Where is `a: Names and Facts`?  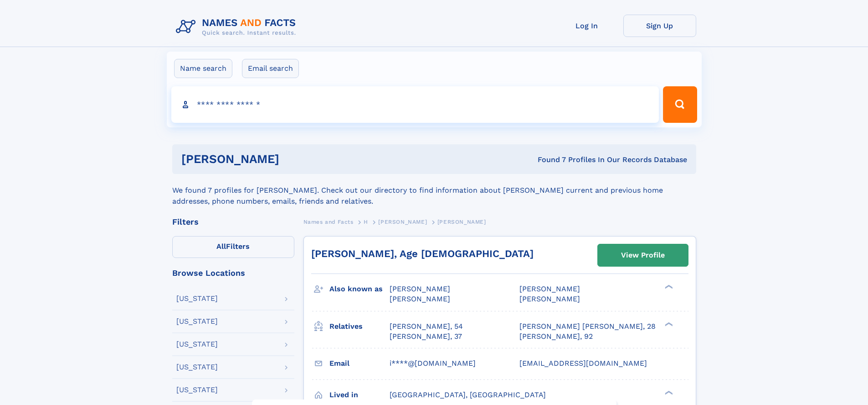
a: Names and Facts is located at coordinates (329, 221).